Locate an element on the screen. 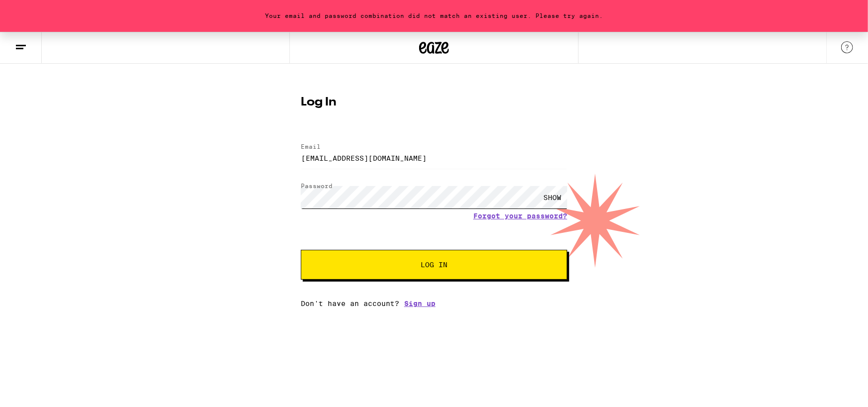  div: Don't have an account? is located at coordinates (434, 304).